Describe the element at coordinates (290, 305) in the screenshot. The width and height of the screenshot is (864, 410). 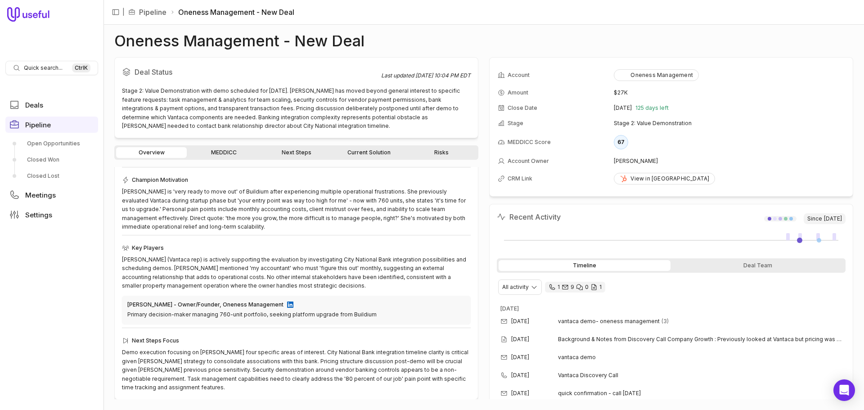
I see `img: LinkedIn` at that location.